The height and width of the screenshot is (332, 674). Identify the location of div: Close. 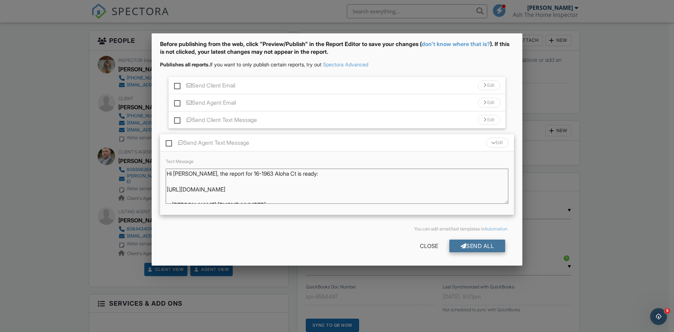
(429, 246).